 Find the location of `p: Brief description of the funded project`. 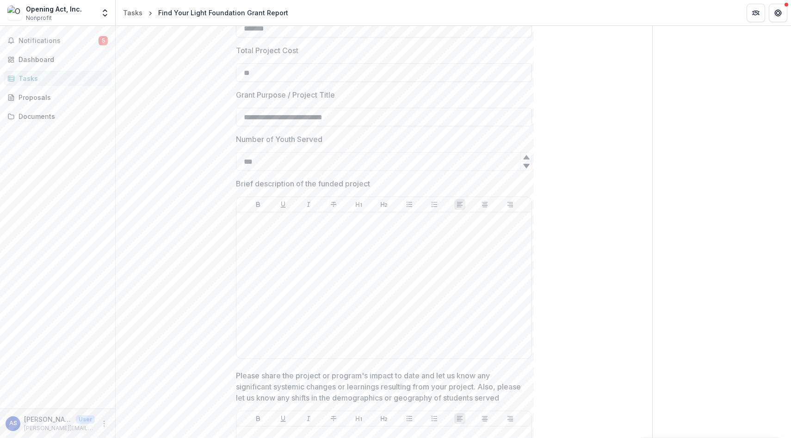

p: Brief description of the funded project is located at coordinates (303, 184).